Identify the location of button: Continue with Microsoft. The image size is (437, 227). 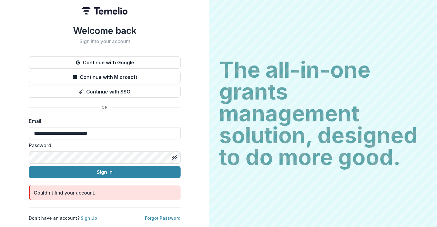
(105, 77).